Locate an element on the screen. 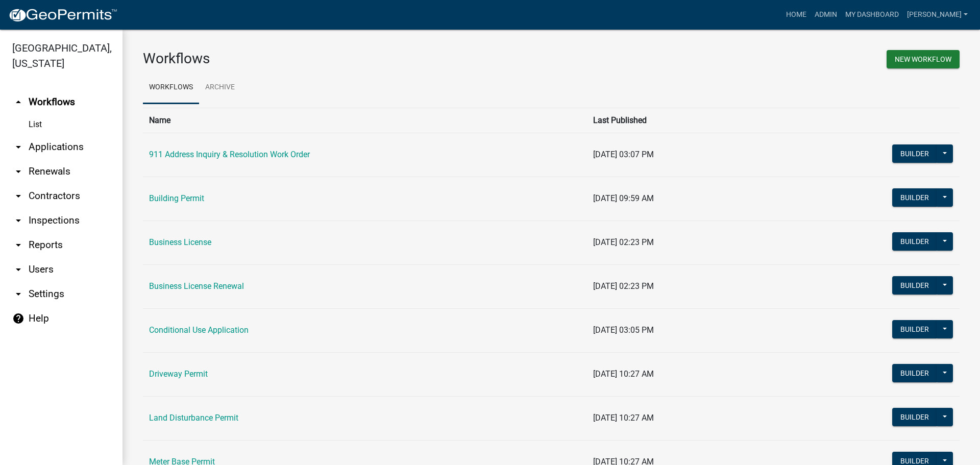 Image resolution: width=980 pixels, height=465 pixels. th: Last Published is located at coordinates (680, 120).